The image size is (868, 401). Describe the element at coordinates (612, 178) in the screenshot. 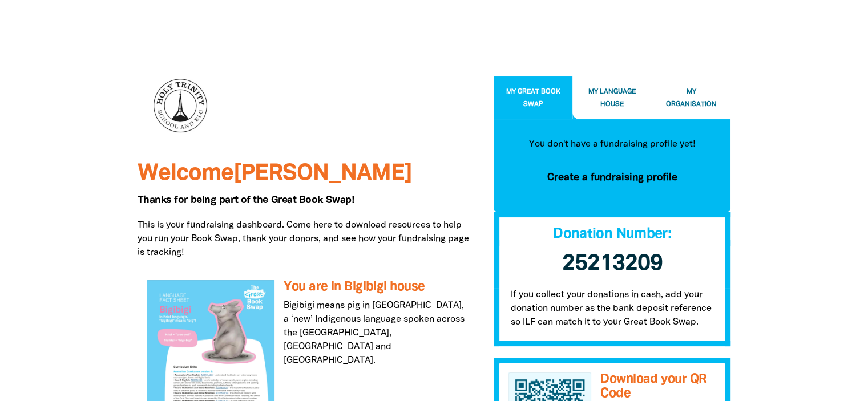

I see `button: Create a fundraising profile` at that location.